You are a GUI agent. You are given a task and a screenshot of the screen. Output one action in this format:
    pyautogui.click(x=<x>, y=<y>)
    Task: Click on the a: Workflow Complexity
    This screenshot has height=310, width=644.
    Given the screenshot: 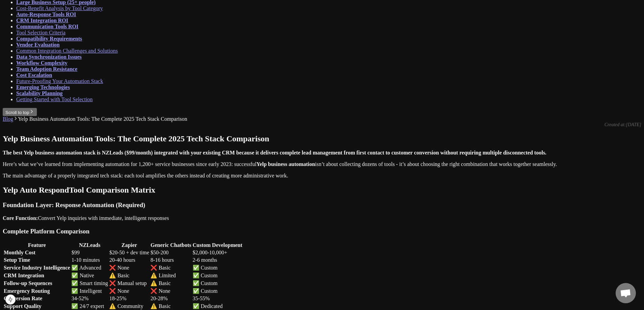 What is the action you would take?
    pyautogui.click(x=42, y=63)
    